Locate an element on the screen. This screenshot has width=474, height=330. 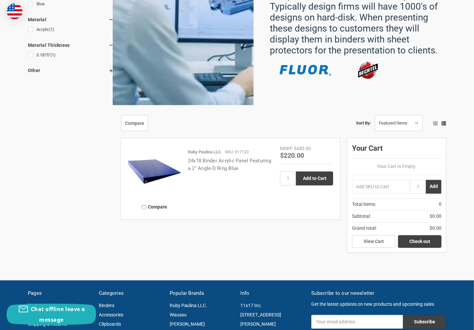
span: 0 is located at coordinates (441, 204).